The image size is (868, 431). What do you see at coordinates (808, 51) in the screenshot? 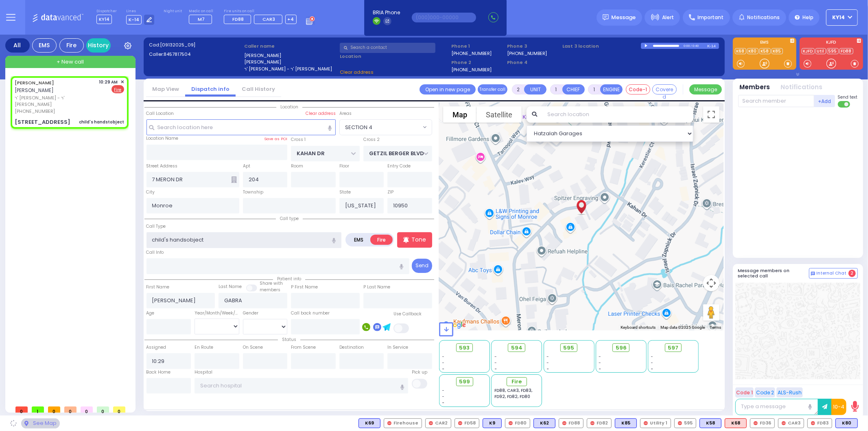
I see `a: KJFD` at bounding box center [808, 51].